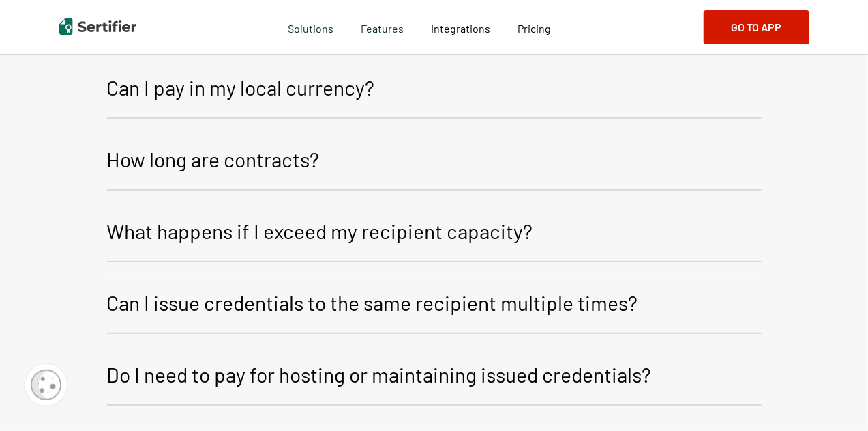 The width and height of the screenshot is (868, 431). I want to click on img: Sertifier | Digital Credentialing Platform, so click(98, 26).